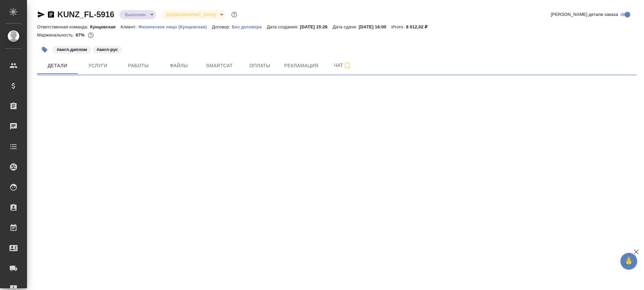 Image resolution: width=644 pixels, height=290 pixels. I want to click on a: Без договора, so click(250, 26).